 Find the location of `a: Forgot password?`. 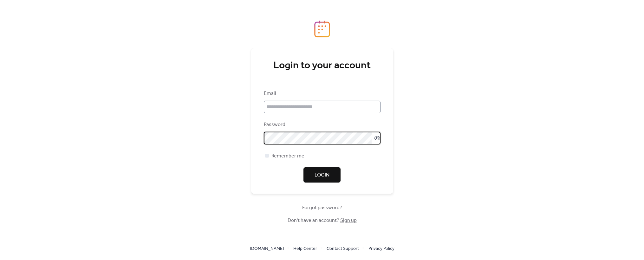

a: Forgot password? is located at coordinates (322, 208).